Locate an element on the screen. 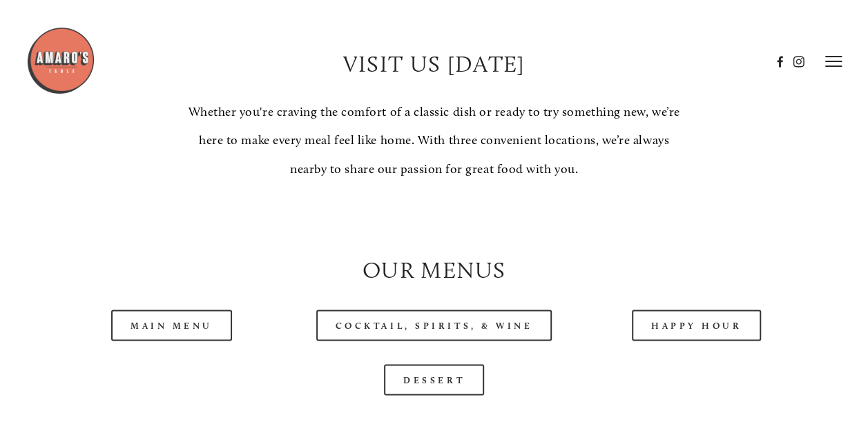 Image resolution: width=868 pixels, height=444 pixels. a: Cocktail, Spirits, & Wine is located at coordinates (434, 325).